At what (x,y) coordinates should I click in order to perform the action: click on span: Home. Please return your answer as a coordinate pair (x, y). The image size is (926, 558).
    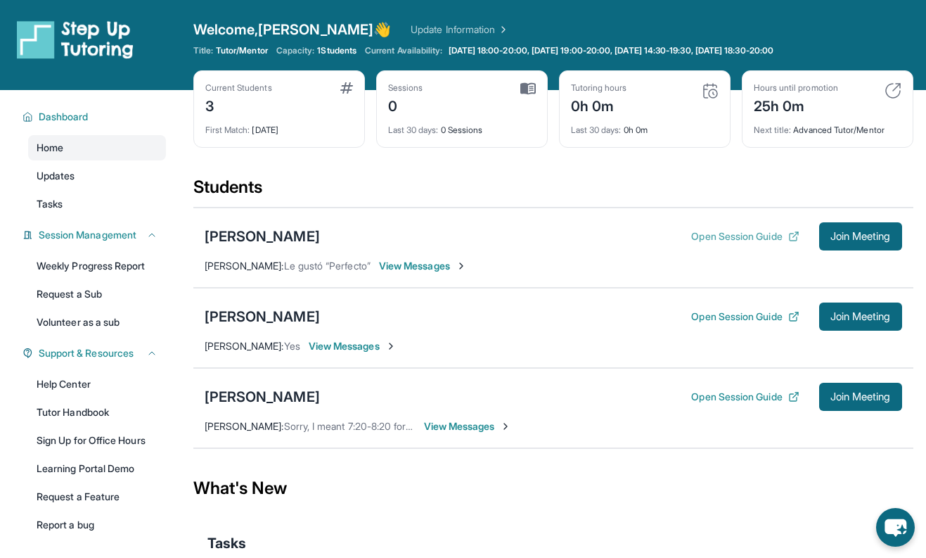
    Looking at the image, I should click on (50, 148).